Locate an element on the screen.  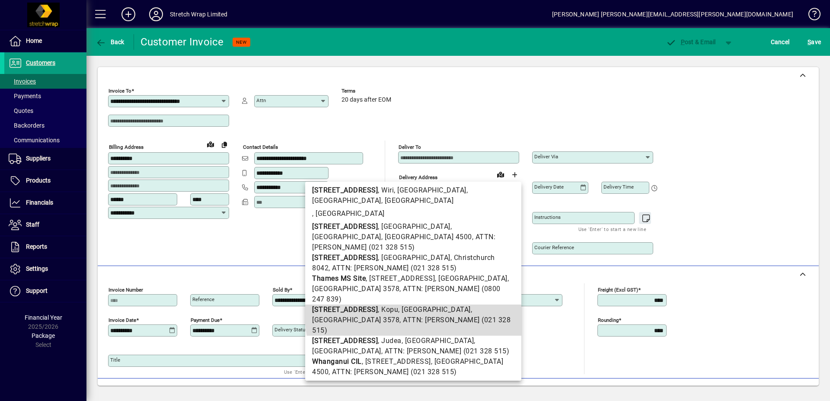
button: Copy to Delivery address is located at coordinates (224, 144).